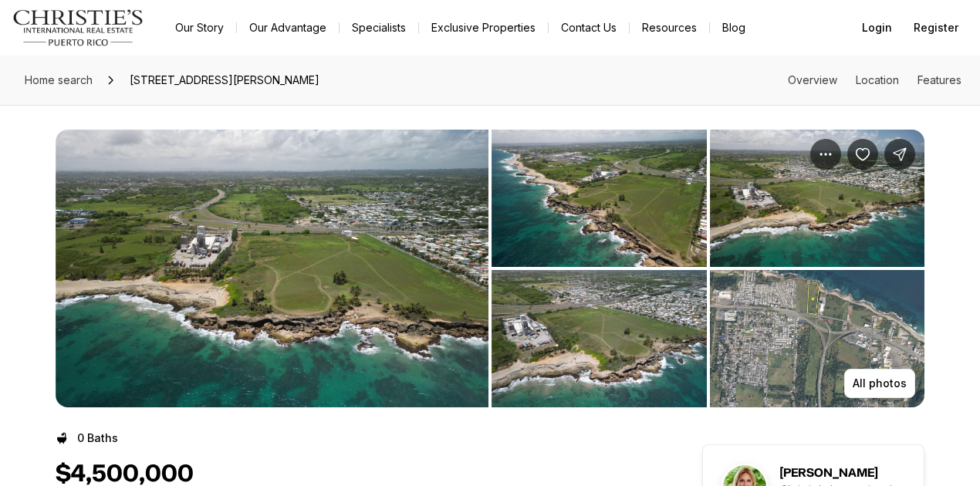 The height and width of the screenshot is (486, 980). What do you see at coordinates (939, 80) in the screenshot?
I see `a: Skip to: Features` at bounding box center [939, 80].